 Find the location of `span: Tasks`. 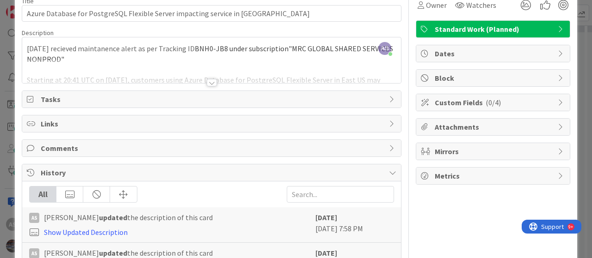

span: Tasks is located at coordinates (212, 99).